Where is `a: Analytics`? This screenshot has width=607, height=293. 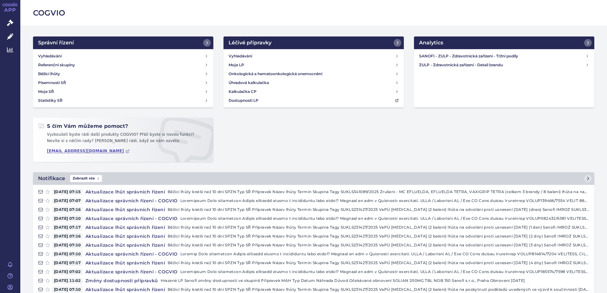
a: Analytics is located at coordinates (504, 43).